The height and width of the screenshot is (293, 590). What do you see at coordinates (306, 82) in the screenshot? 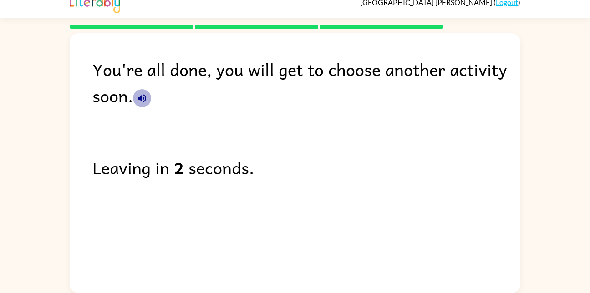
I see `div: You're all done, you will get to choose another activity soon.` at bounding box center [306, 82].